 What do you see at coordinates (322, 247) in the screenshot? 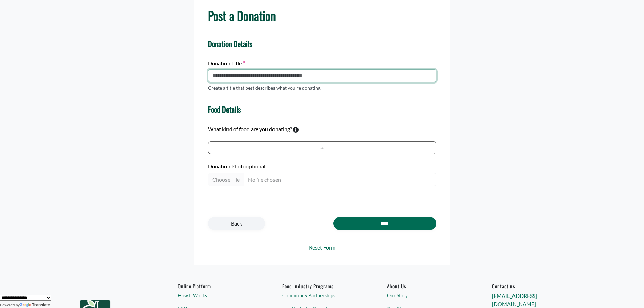
I see `a: Reset Form` at bounding box center [322, 247].